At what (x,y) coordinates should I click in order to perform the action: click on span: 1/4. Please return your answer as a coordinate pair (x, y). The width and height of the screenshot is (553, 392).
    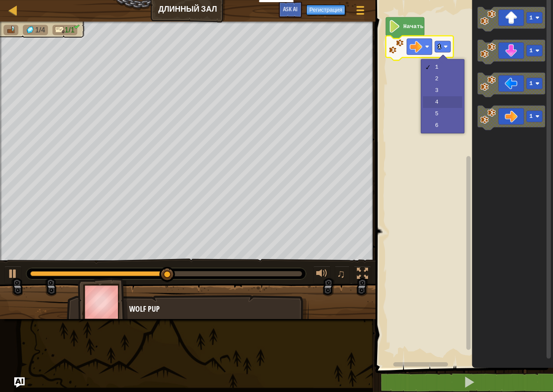
    Looking at the image, I should click on (40, 30).